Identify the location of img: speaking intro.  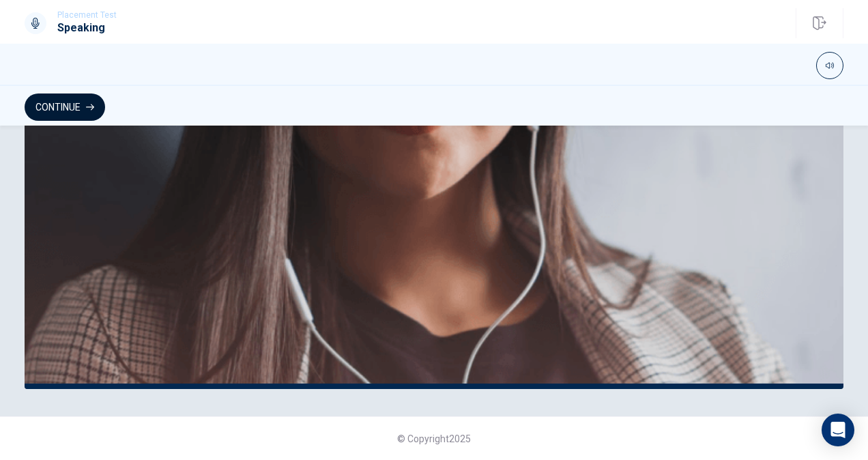
(434, 204).